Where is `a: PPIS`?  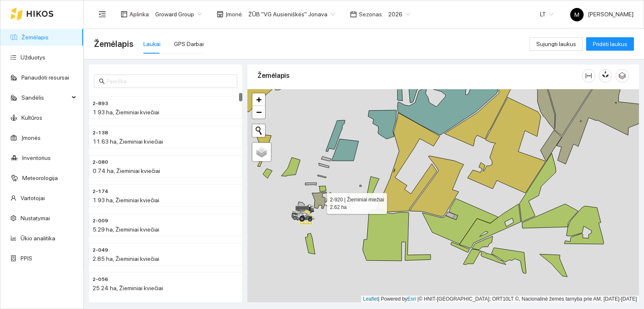
a: PPIS is located at coordinates (26, 258).